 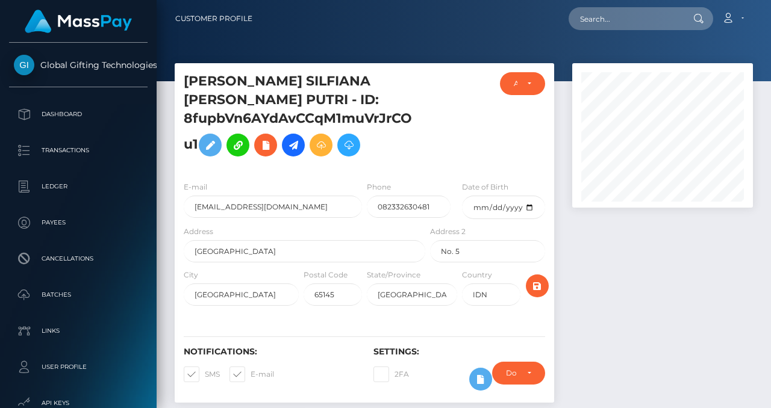 I want to click on a: User Profile, so click(x=78, y=367).